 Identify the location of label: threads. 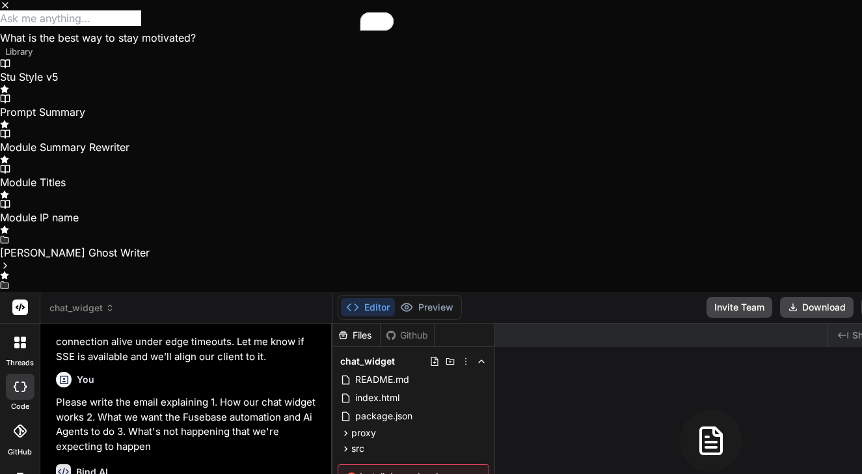
(20, 362).